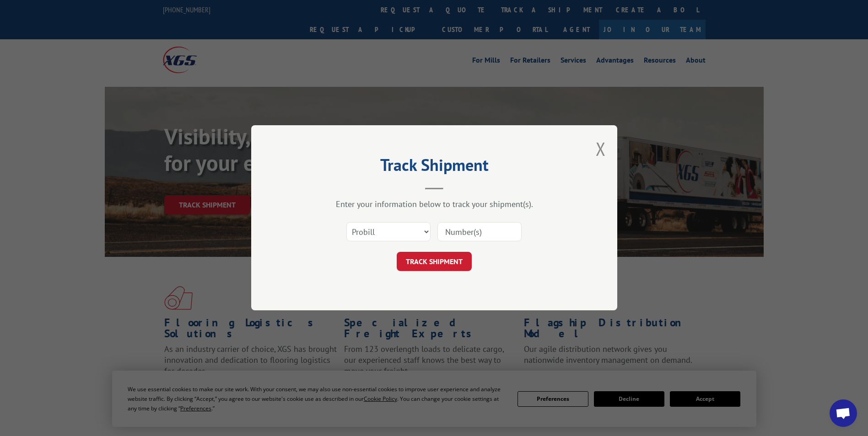  I want to click on input: Number(s), so click(480, 232).